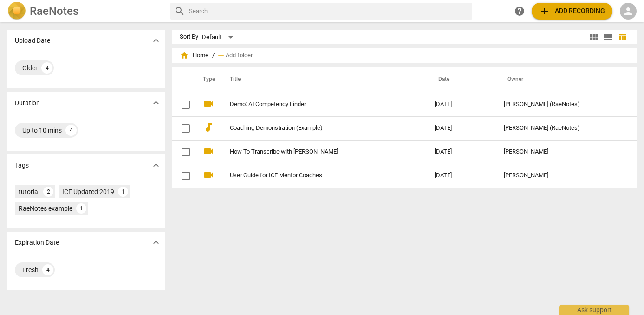 Image resolution: width=644 pixels, height=315 pixels. I want to click on button: List view, so click(608, 37).